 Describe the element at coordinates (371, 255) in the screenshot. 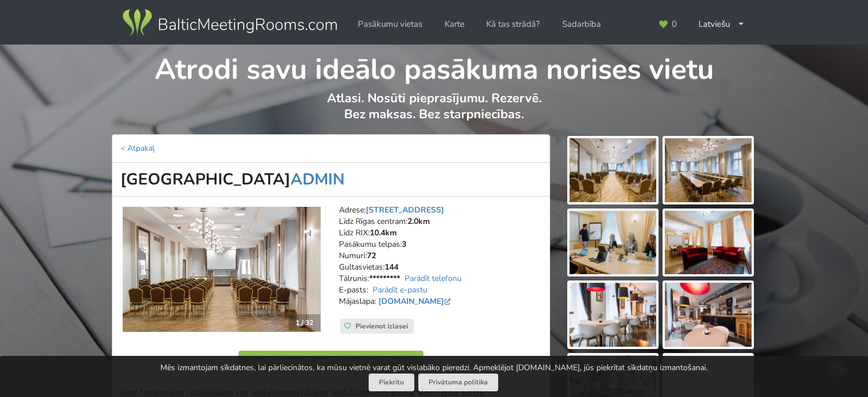

I see `strong: 72` at that location.